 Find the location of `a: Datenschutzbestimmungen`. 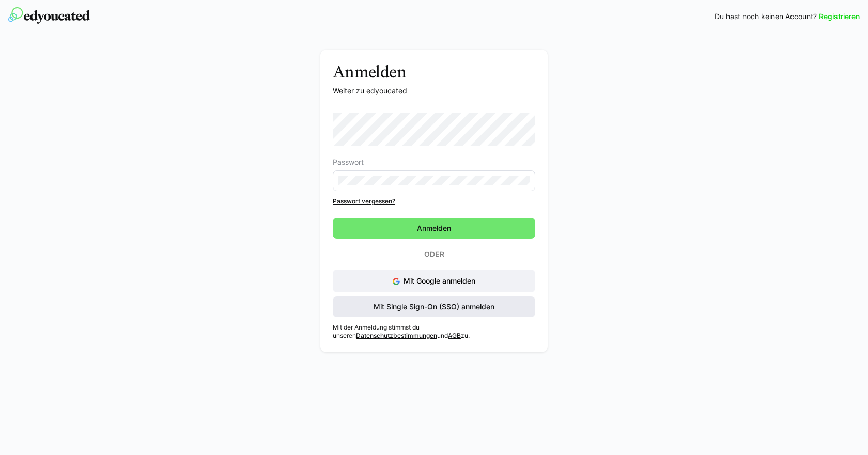

a: Datenschutzbestimmungen is located at coordinates (396, 335).